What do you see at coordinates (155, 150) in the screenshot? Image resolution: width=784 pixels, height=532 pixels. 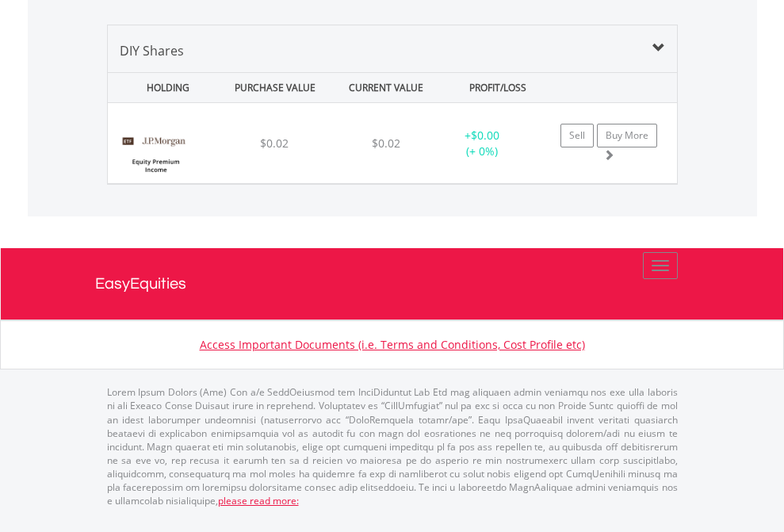 I see `img: EQU.US.JEPI.png` at bounding box center [155, 150].